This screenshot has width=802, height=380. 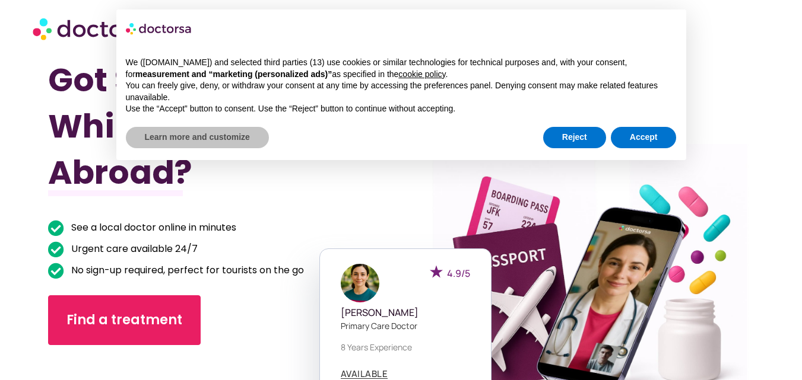 I want to click on p: 8 years experience, so click(x=405, y=347).